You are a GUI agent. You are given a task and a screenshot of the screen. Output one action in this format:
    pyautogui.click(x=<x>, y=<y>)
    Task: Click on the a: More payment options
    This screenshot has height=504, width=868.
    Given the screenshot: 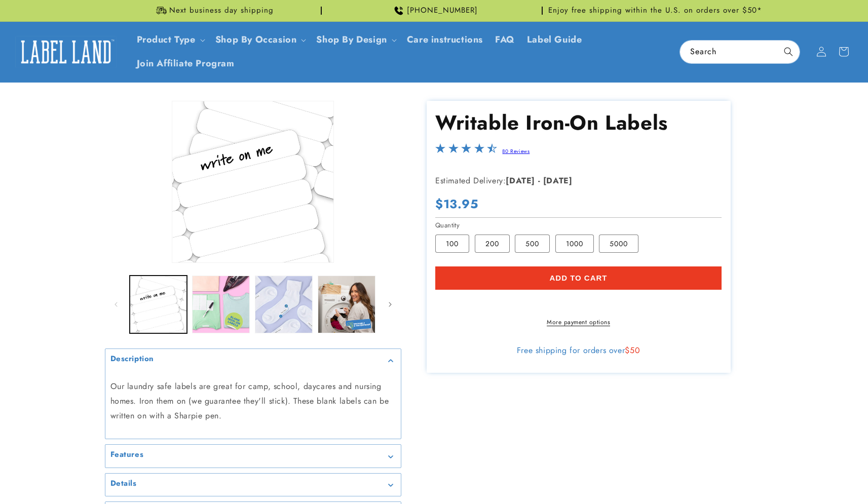 What is the action you would take?
    pyautogui.click(x=578, y=322)
    